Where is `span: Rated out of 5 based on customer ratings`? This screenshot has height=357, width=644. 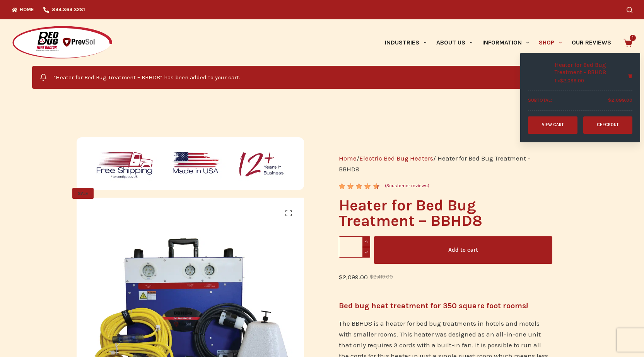
span: Rated out of 5 based on customer ratings is located at coordinates (358, 210).